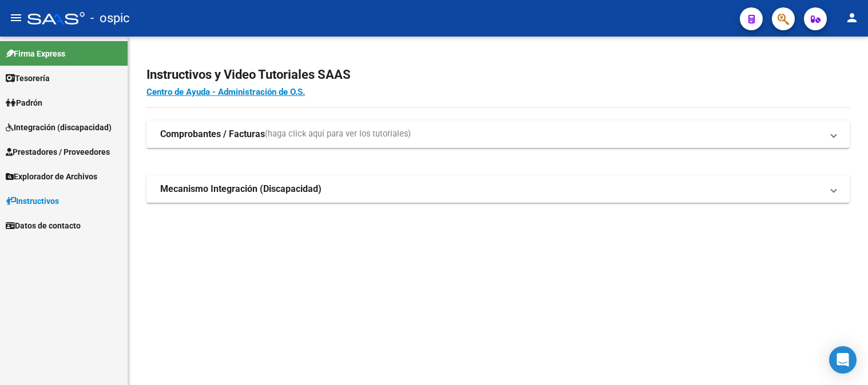 This screenshot has height=385, width=868. What do you see at coordinates (58, 128) in the screenshot?
I see `span: Integración (discapacidad)` at bounding box center [58, 128].